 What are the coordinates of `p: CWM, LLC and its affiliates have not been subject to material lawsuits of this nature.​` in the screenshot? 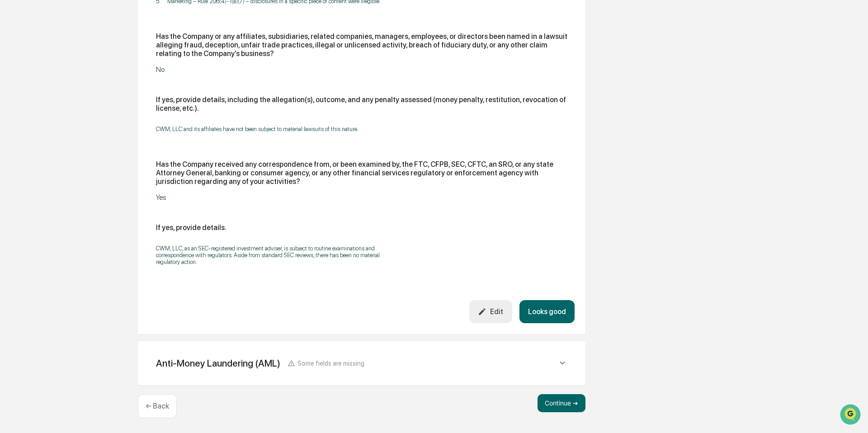 It's located at (269, 129).